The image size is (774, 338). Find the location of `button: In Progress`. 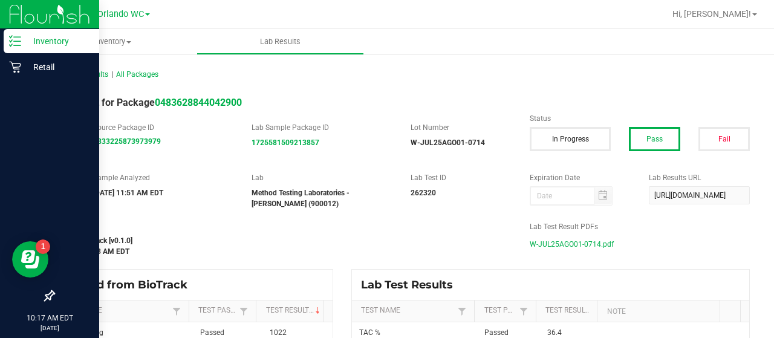

button: In Progress is located at coordinates (570, 139).